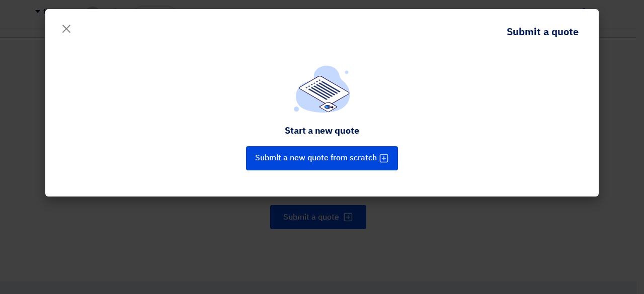 This screenshot has width=644, height=294. I want to click on font: Submit a new quote from scratch, so click(316, 158).